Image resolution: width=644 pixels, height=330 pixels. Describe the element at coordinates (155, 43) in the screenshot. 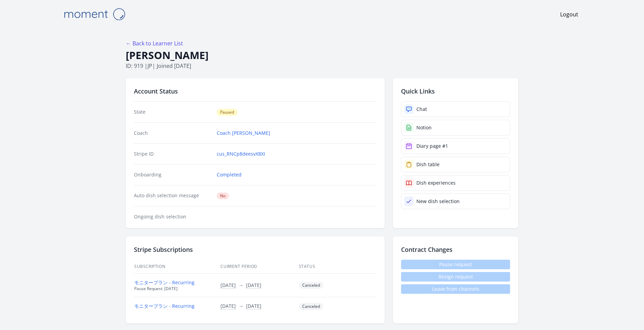

I see `a: ← Back to Learner List` at that location.